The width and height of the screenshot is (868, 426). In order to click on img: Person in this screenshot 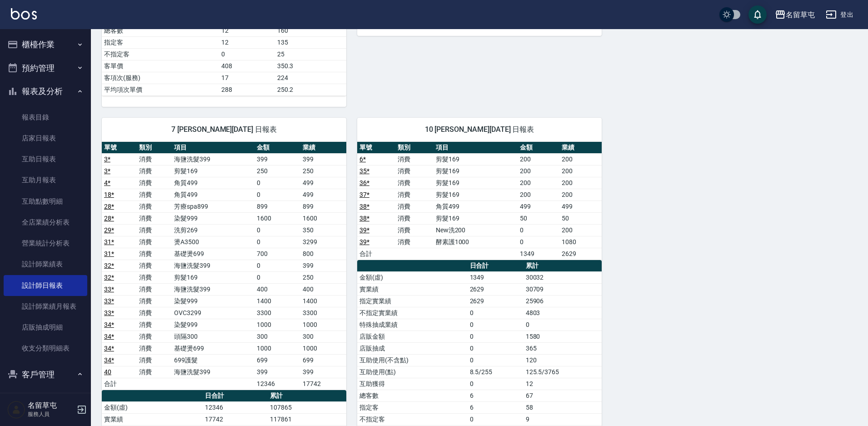, I will do `click(16, 410)`.